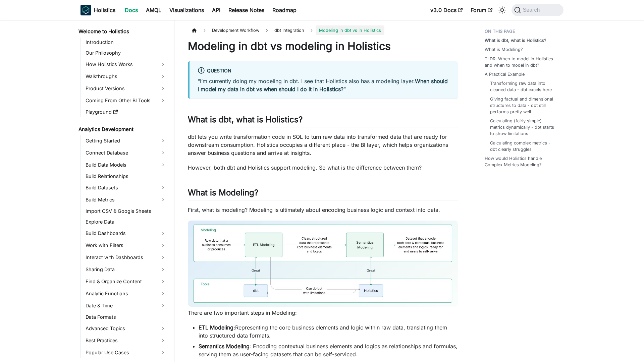 The width and height of the screenshot is (644, 362). What do you see at coordinates (538, 10) in the screenshot?
I see `button: Search (Command+K)` at bounding box center [538, 10].